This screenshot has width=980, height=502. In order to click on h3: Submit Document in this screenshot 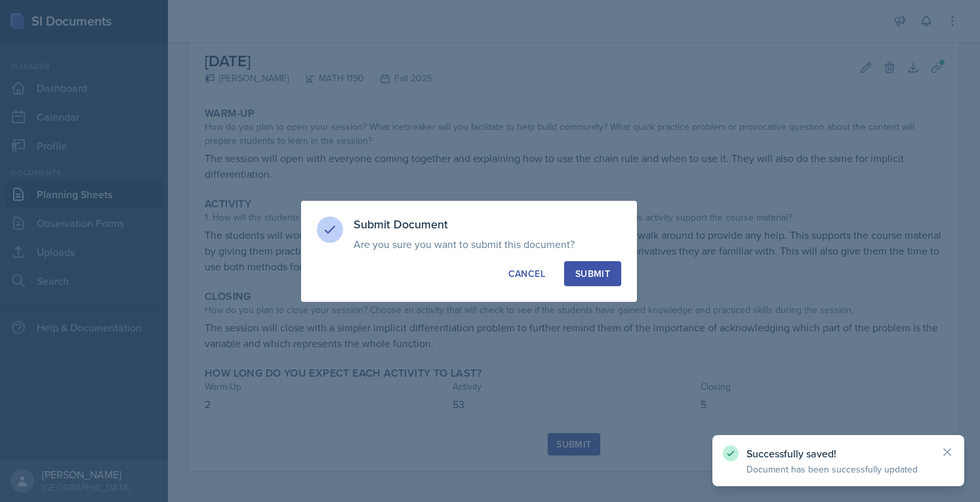, I will do `click(488, 224)`.